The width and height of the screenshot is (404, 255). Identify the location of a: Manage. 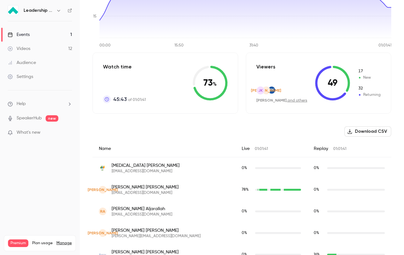
(64, 244).